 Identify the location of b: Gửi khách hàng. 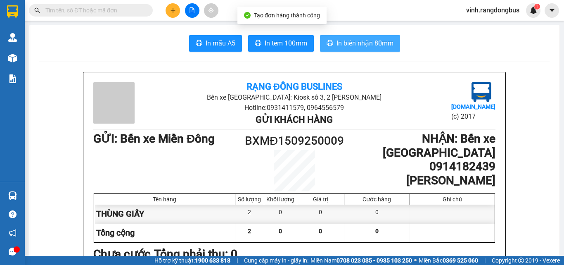
(294, 119).